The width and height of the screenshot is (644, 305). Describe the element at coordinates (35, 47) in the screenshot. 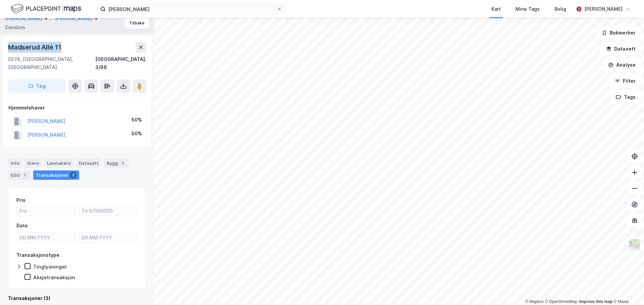

I see `div: Madserud Allé 11` at that location.